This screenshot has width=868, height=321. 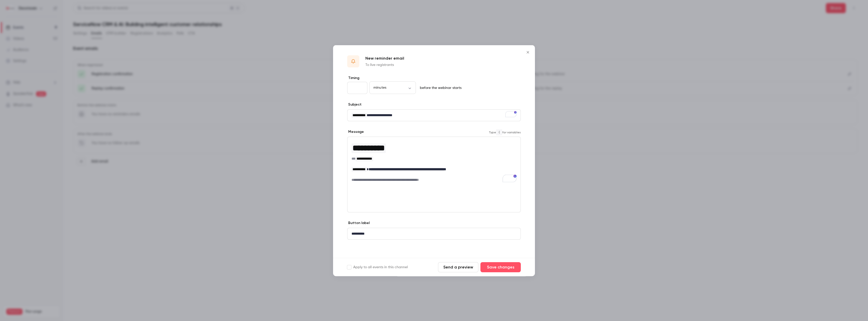 I want to click on label: Timing, so click(x=434, y=78).